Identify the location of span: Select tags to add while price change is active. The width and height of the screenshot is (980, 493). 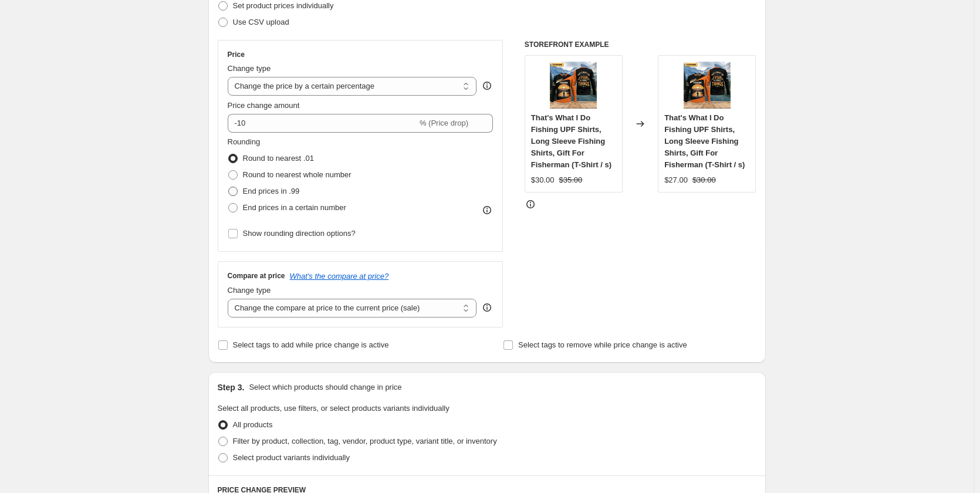
(311, 345).